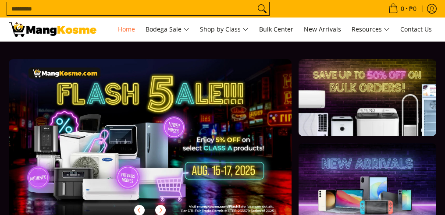 The width and height of the screenshot is (445, 215). Describe the element at coordinates (53, 29) in the screenshot. I see `img: Mang Kosme: Your Home Appliances Warehouse Sale Partner!` at that location.